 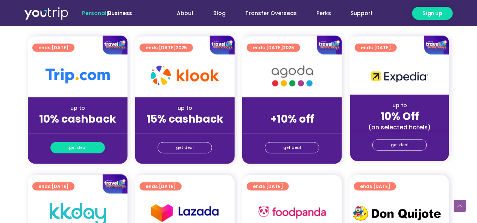 What do you see at coordinates (362, 13) in the screenshot?
I see `a: Support` at bounding box center [362, 13].